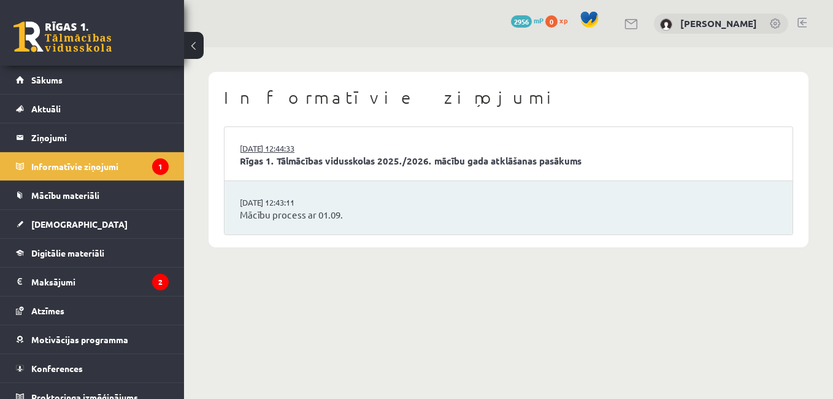  I want to click on a: Ziņojumi, so click(92, 137).